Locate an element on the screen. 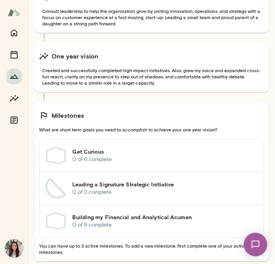  a: Get Curious0 of 6 complete is located at coordinates (152, 156).